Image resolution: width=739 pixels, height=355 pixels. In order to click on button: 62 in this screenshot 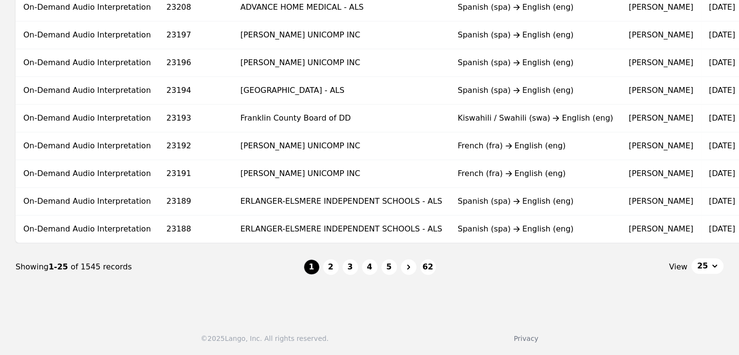, I will do `click(428, 267)`.